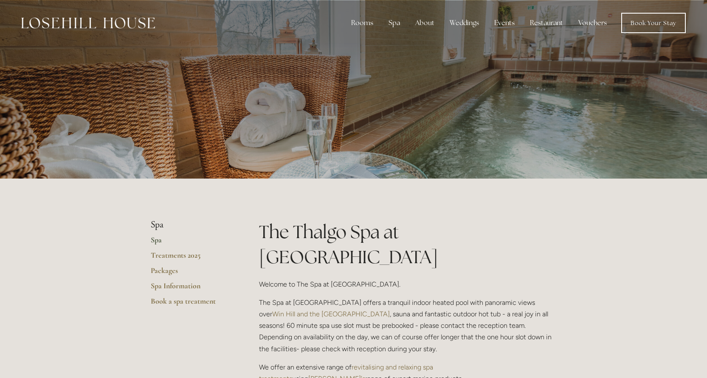 The image size is (707, 378). I want to click on a: Book Your Stay, so click(654, 23).